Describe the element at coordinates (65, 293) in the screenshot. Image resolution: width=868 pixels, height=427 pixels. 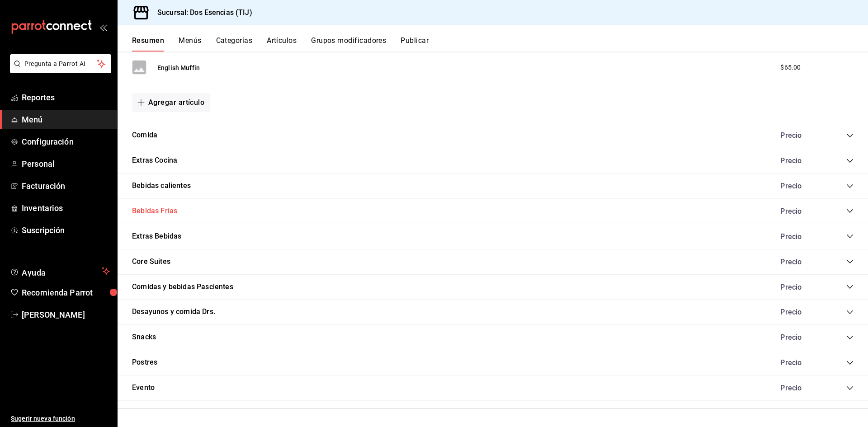
I see `span: Recomienda Parrot` at that location.